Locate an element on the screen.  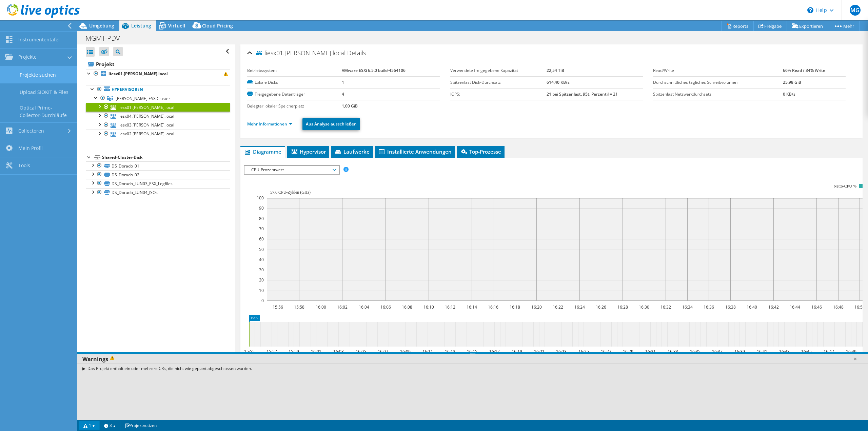
b: 22,54 TiB is located at coordinates (555, 71).